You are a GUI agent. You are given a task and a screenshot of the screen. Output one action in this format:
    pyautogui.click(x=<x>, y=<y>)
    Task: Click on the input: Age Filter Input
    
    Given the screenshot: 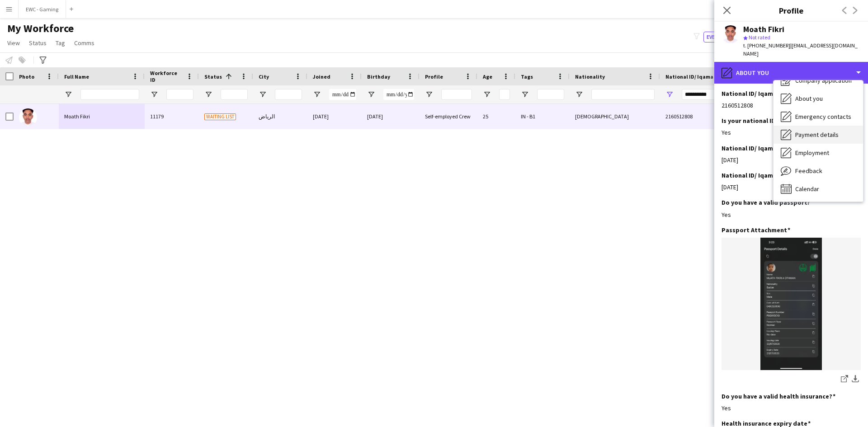 What is the action you would take?
    pyautogui.click(x=504, y=94)
    